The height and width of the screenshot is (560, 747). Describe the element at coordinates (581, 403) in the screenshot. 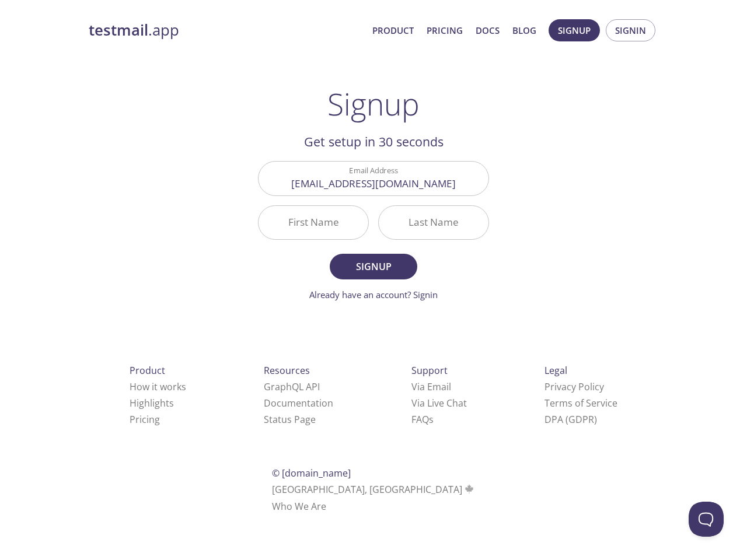

I see `a: Terms of Service` at that location.